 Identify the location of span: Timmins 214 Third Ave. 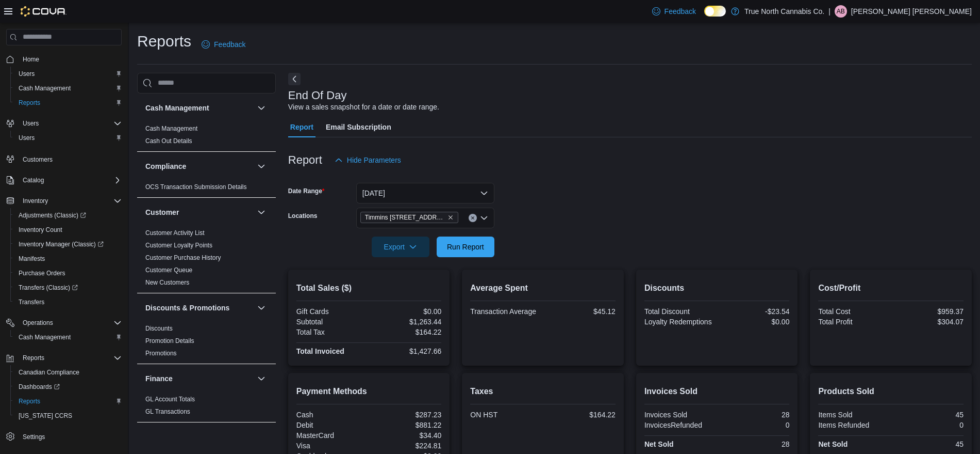
(410, 217).